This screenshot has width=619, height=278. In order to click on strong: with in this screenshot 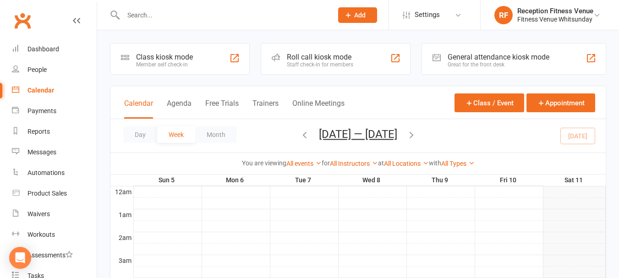, I will do `click(435, 163)`.